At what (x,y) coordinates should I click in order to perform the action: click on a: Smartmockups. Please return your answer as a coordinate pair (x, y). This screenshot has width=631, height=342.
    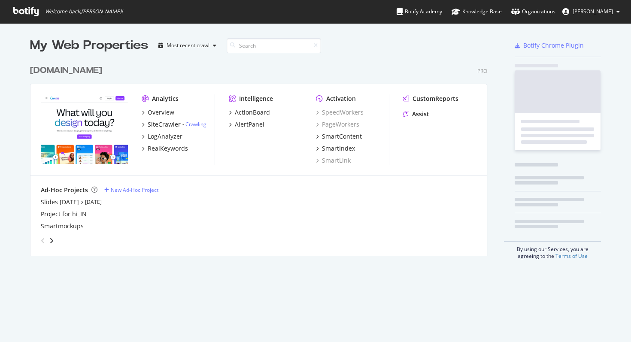
    Looking at the image, I should click on (62, 226).